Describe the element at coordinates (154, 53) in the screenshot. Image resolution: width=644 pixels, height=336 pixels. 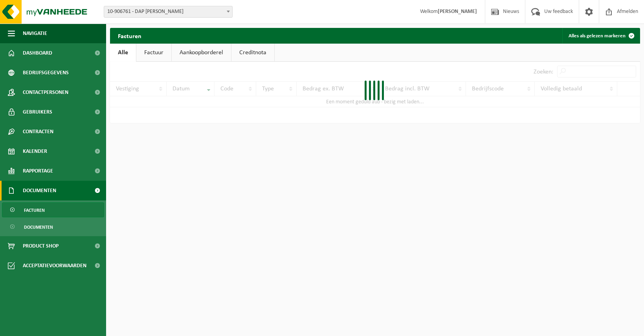
I see `a: Factuur` at that location.